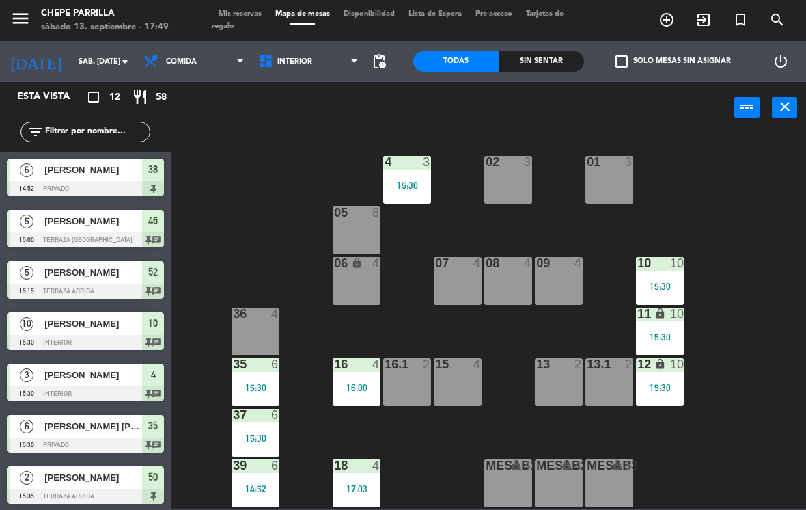  Describe the element at coordinates (161, 97) in the screenshot. I see `span: 58` at that location.